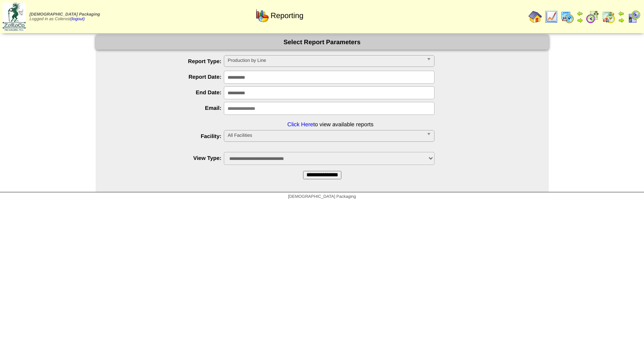 Image resolution: width=644 pixels, height=351 pixels. I want to click on label: Email:, so click(168, 108).